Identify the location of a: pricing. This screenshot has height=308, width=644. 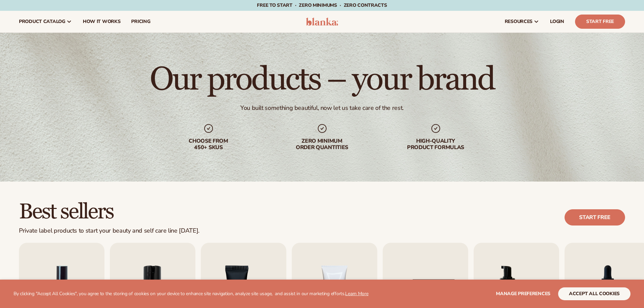
(140, 22).